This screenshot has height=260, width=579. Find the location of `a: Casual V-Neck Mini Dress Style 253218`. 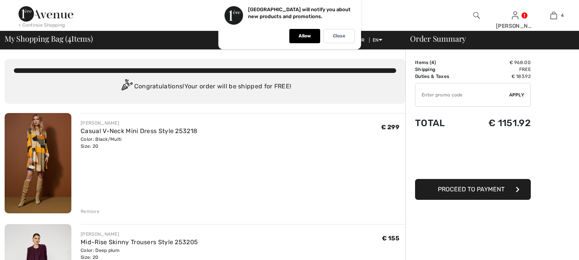

a: Casual V-Neck Mini Dress Style 253218 is located at coordinates (139, 131).